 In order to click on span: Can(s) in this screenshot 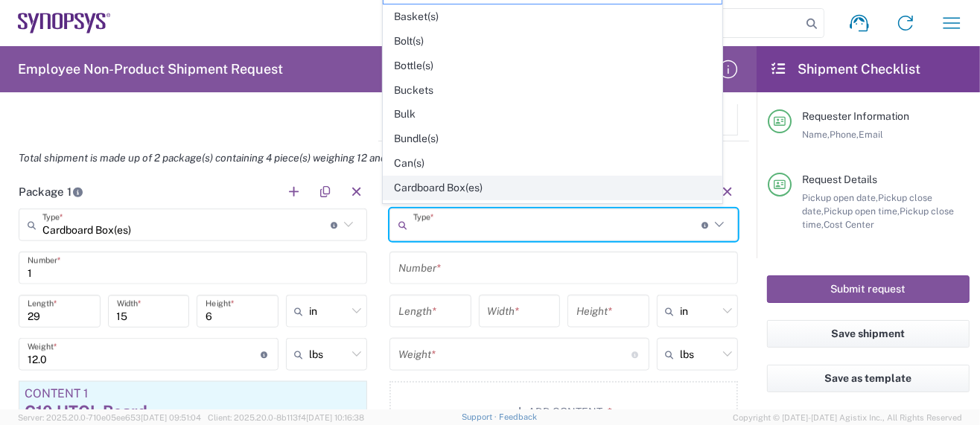, I will do `click(552, 163)`.